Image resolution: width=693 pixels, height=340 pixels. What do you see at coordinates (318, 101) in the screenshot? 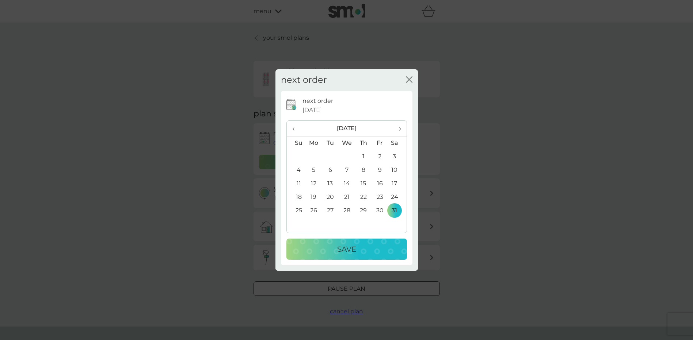
I see `p: next order` at bounding box center [318, 101].